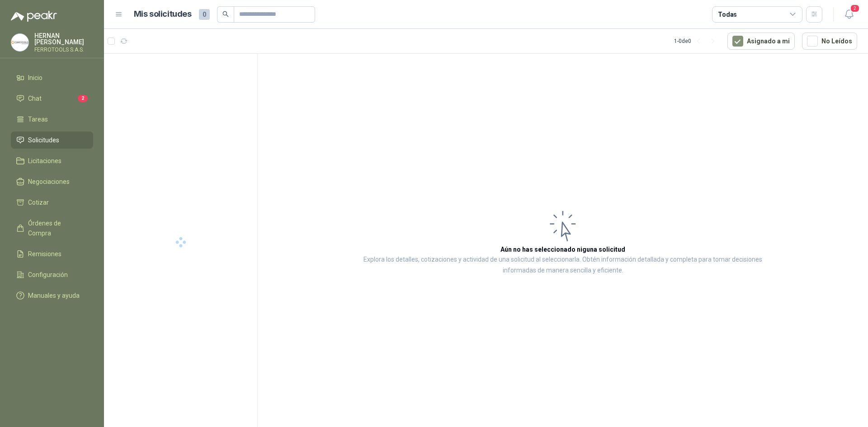  I want to click on span: Remisiones, so click(45, 254).